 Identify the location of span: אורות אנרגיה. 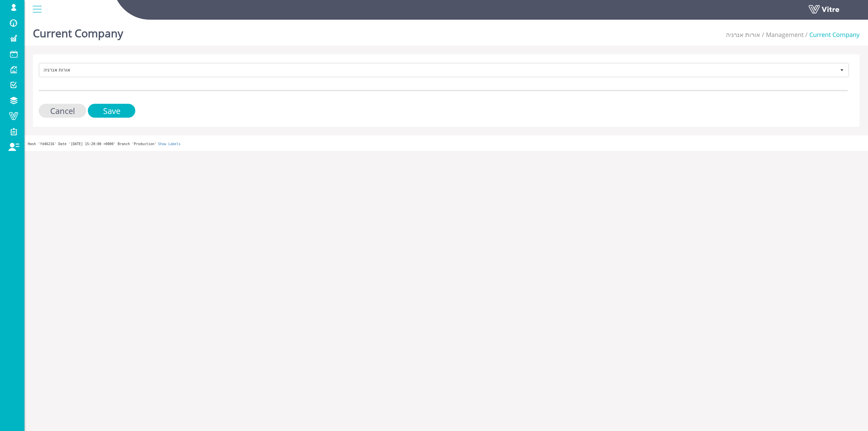
(438, 70).